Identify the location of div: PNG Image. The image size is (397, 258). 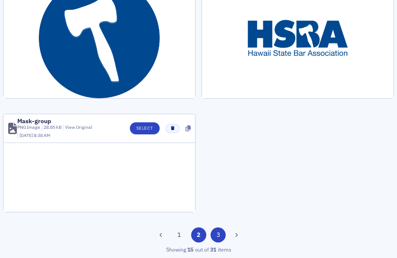
(28, 128).